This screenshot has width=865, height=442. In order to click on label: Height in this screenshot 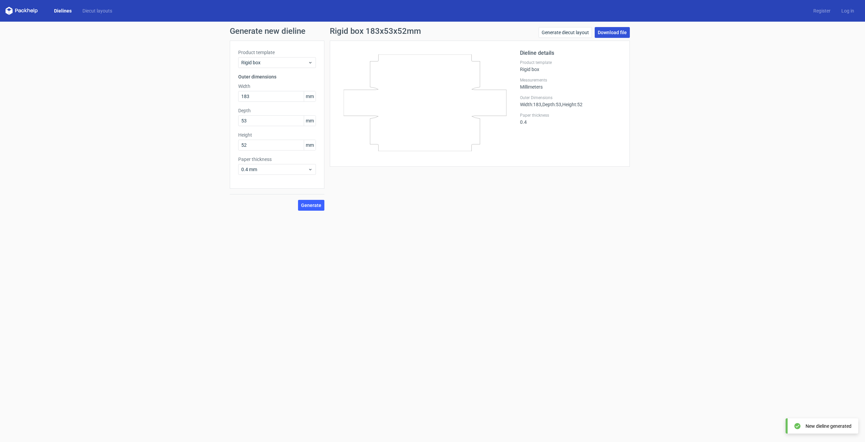, I will do `click(277, 135)`.